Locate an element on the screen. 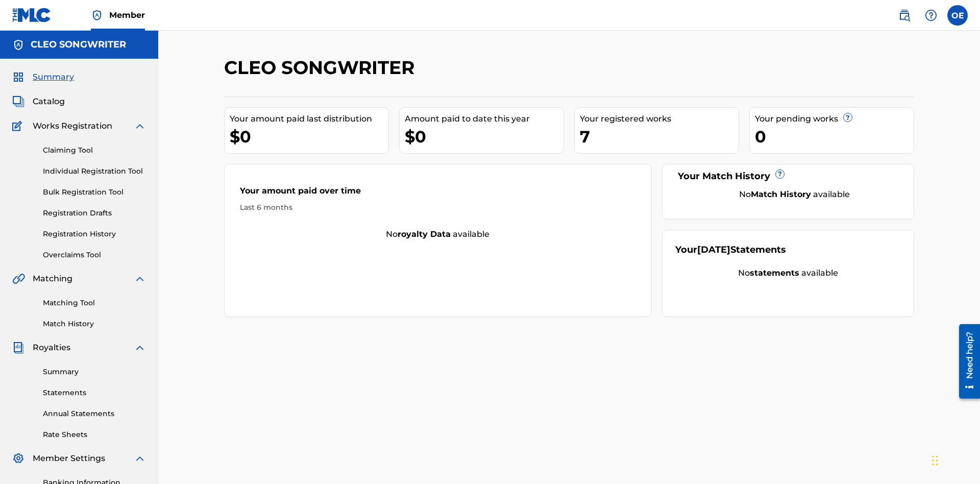 Image resolution: width=980 pixels, height=484 pixels. img: search is located at coordinates (905, 15).